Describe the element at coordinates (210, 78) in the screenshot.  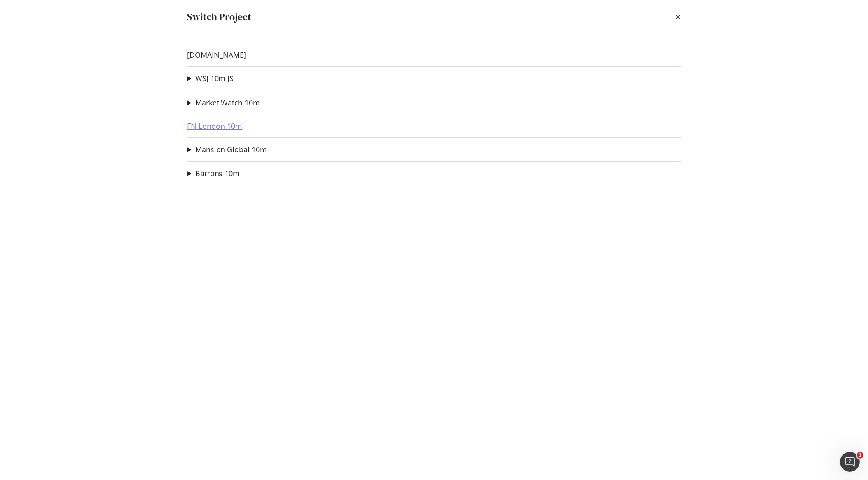
I see `summary: WSJ 10m JS` at that location.